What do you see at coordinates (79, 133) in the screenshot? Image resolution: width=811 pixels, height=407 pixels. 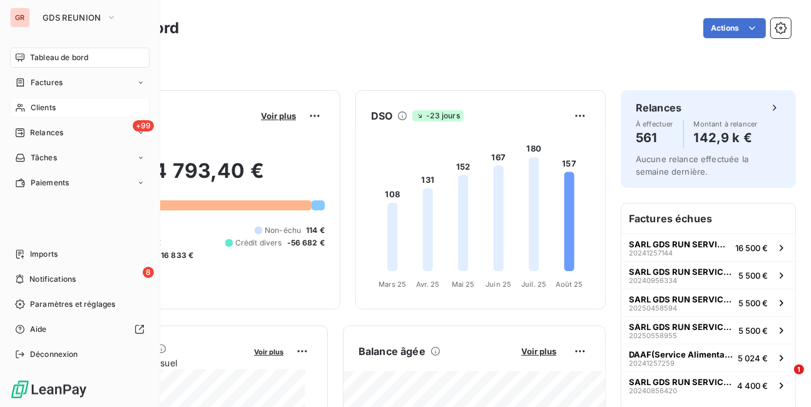 I see `a: +99Relances` at bounding box center [79, 133].